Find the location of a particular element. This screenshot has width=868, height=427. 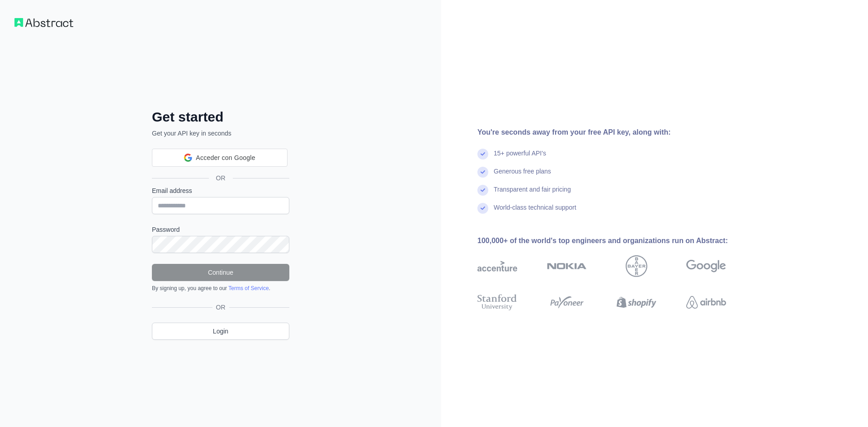

h2: Get started is located at coordinates (221, 117).